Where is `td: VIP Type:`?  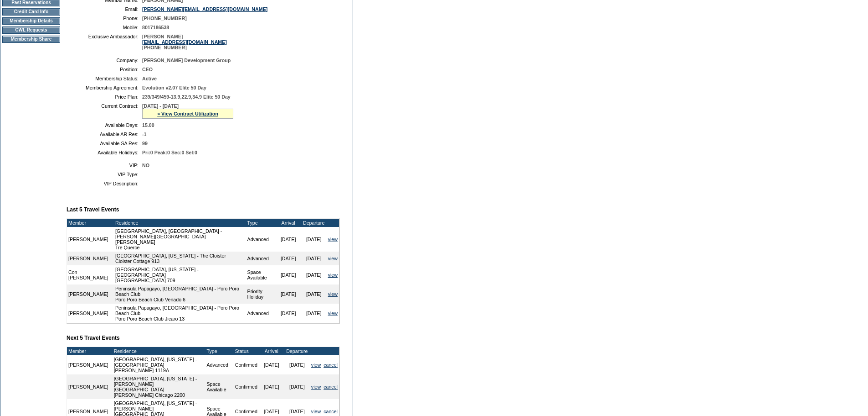
td: VIP Type: is located at coordinates (104, 174).